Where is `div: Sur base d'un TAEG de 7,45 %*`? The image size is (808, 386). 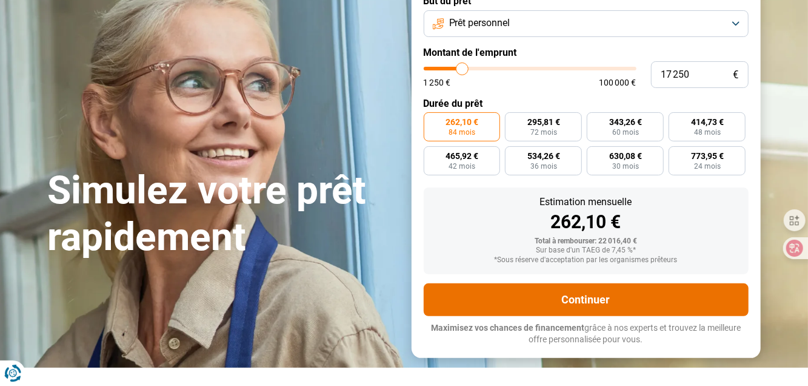
div: Sur base d'un TAEG de 7,45 %* is located at coordinates (586, 250).